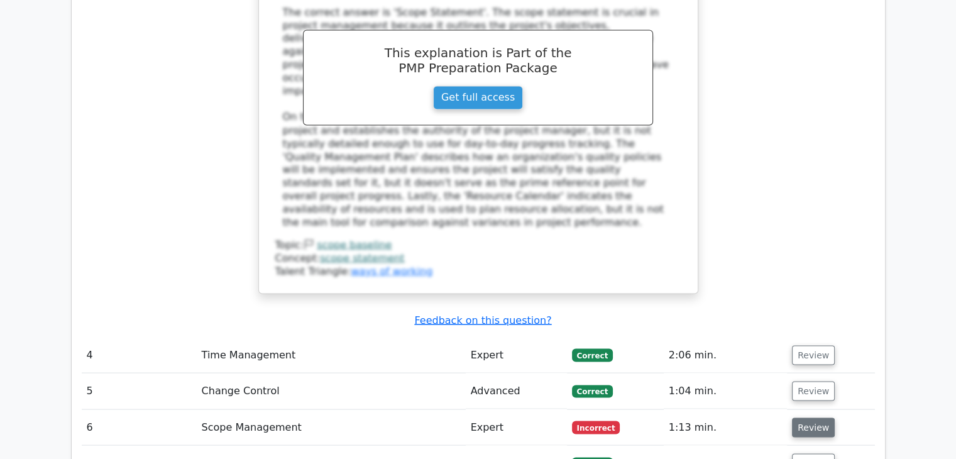  I want to click on a: Feedback on this question?, so click(483, 319).